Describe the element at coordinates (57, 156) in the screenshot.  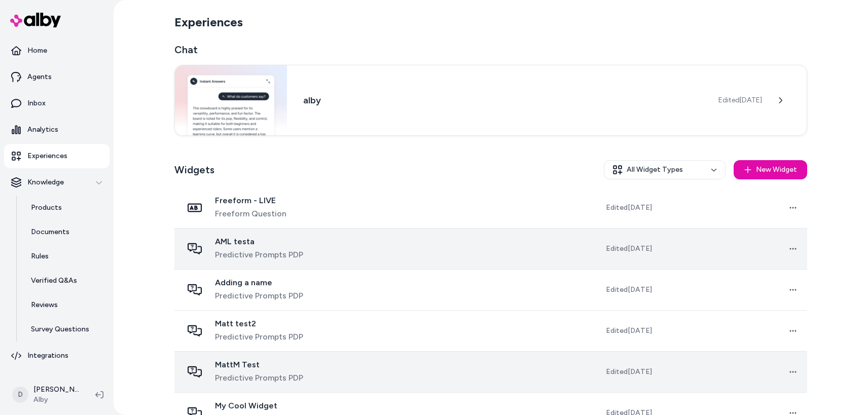
I see `a: Experiences` at that location.